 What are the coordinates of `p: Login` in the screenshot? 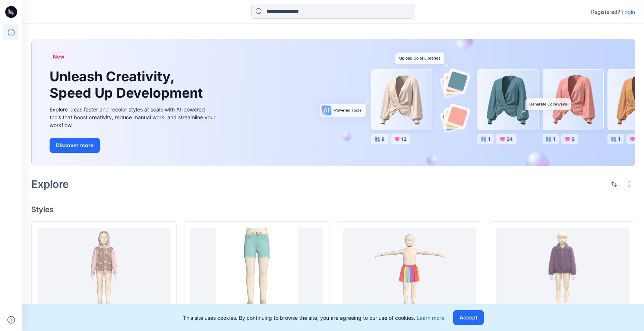 It's located at (629, 12).